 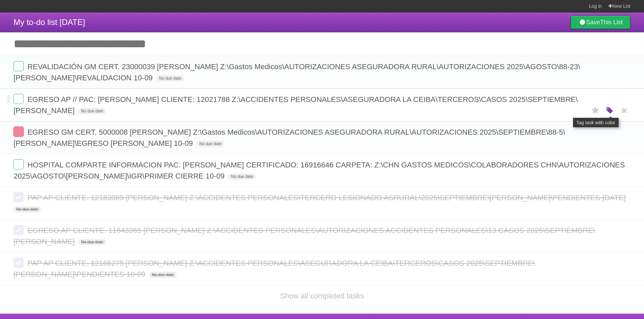 I want to click on label: Star task, so click(x=595, y=111).